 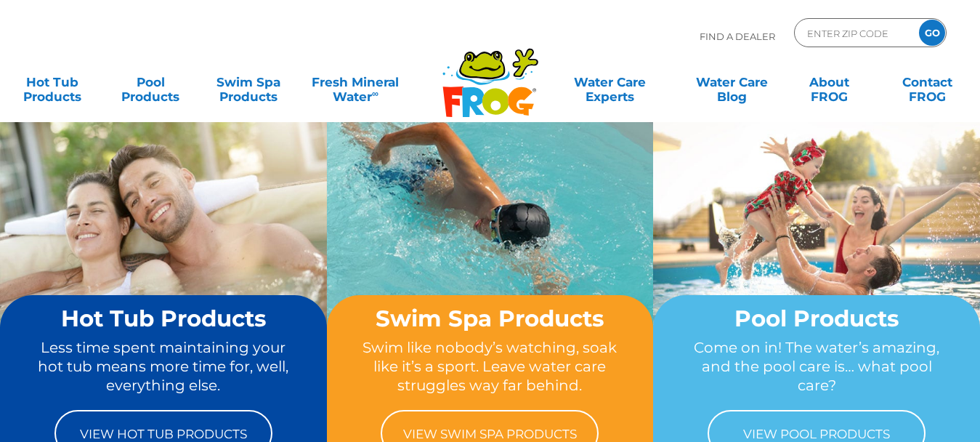 What do you see at coordinates (490, 243) in the screenshot?
I see `img: home-banner-swim-spa-short` at bounding box center [490, 243].